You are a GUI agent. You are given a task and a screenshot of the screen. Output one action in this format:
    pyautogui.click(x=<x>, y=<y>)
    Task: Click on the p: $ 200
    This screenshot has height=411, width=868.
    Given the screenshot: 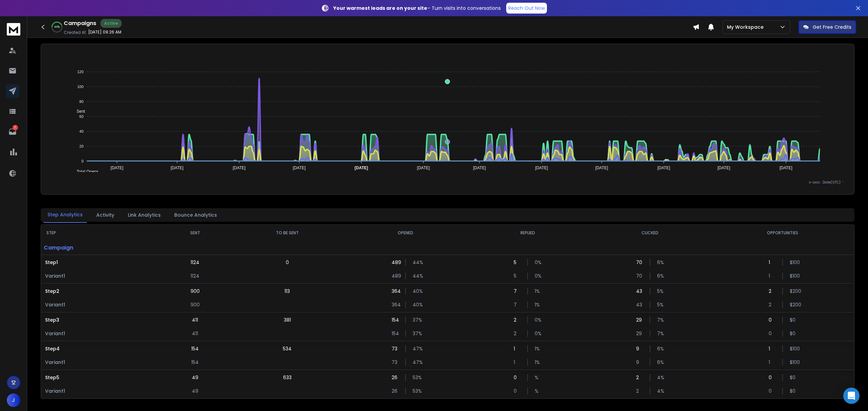 What is the action you would take?
    pyautogui.click(x=793, y=292)
    